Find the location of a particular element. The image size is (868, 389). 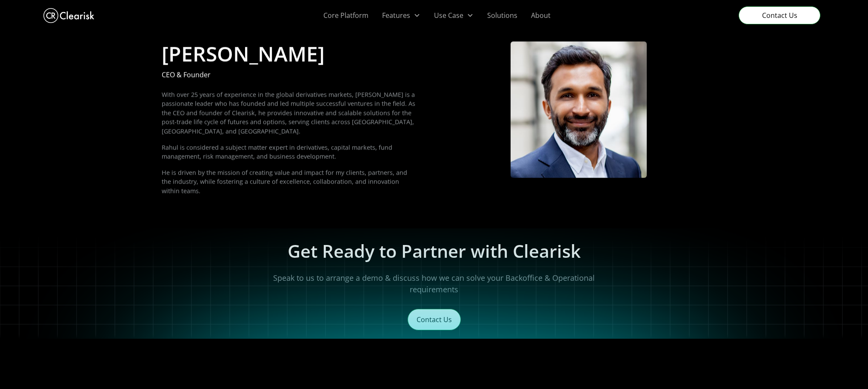

div: Use Case is located at coordinates (448, 15).